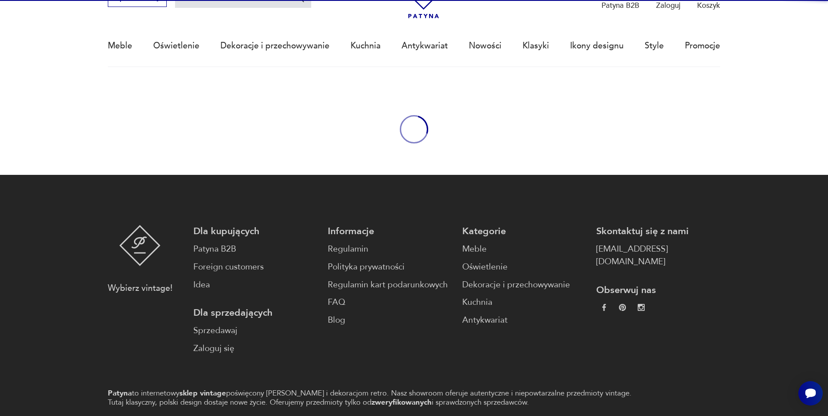 The image size is (828, 416). I want to click on p: Obserwuj nas, so click(658, 290).